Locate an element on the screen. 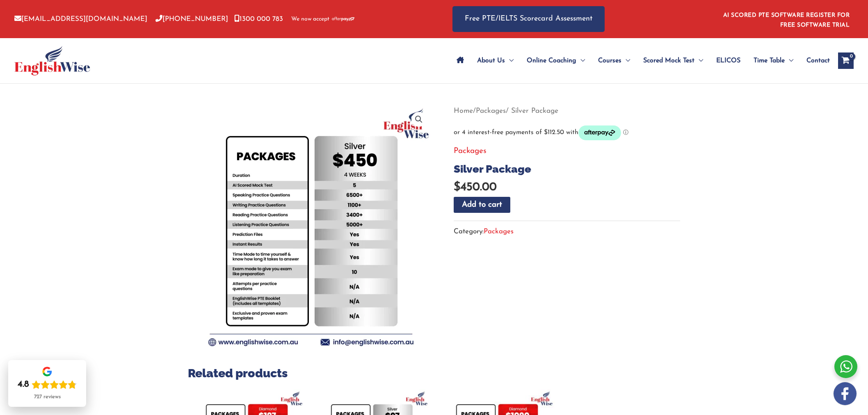  div: 727 reviews is located at coordinates (47, 397).